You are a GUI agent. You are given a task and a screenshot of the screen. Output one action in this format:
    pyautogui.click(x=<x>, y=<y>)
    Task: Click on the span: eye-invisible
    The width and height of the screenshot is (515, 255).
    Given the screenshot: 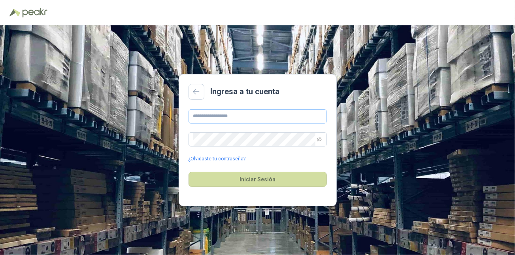 What is the action you would take?
    pyautogui.click(x=319, y=139)
    